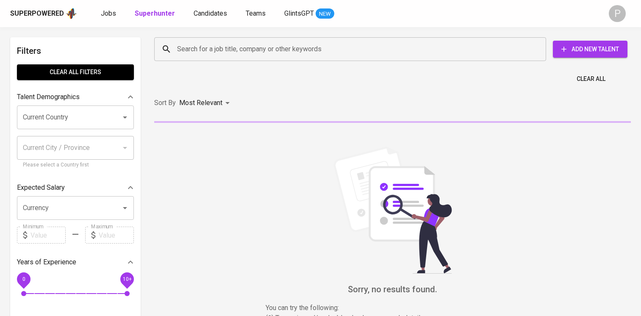 This screenshot has height=316, width=641. Describe the element at coordinates (75, 72) in the screenshot. I see `span: Clear All filters` at that location.